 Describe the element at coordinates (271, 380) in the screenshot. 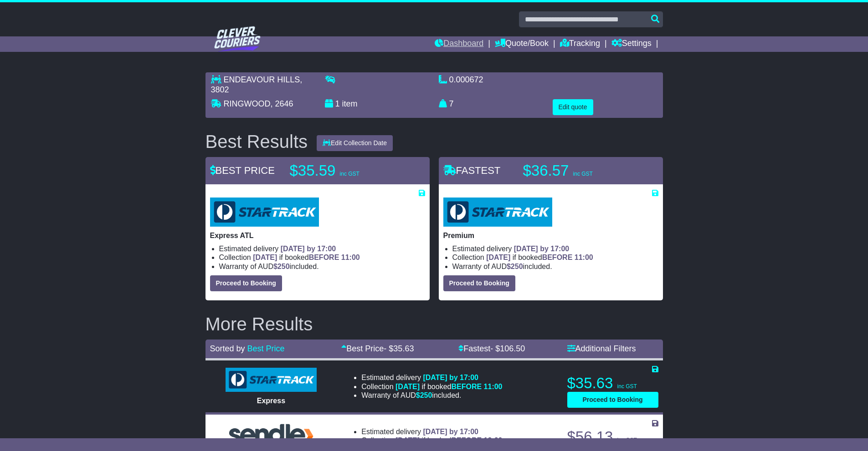

I see `img: StarTrack: Express` at that location.